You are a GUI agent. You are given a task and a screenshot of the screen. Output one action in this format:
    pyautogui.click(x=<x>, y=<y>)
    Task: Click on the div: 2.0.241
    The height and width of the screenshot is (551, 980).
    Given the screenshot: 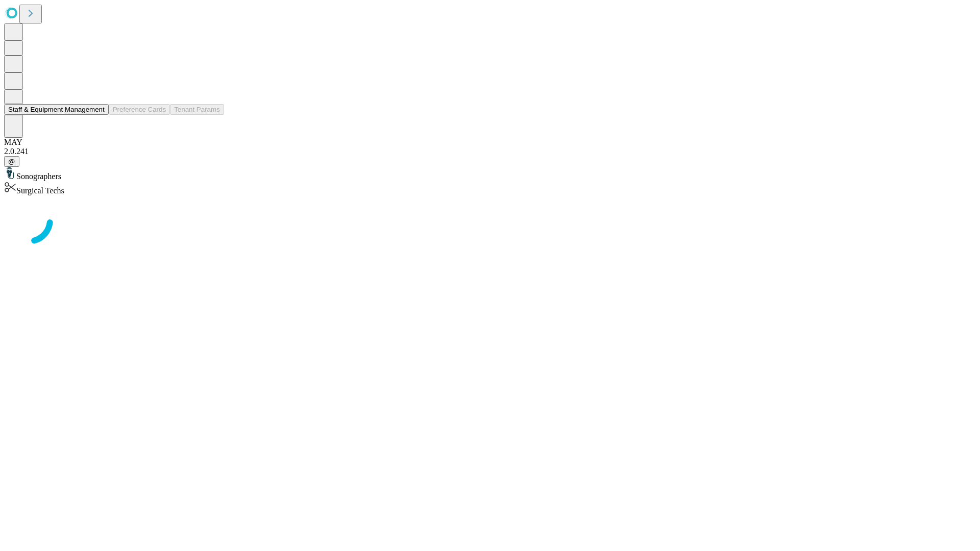 What is the action you would take?
    pyautogui.click(x=490, y=152)
    